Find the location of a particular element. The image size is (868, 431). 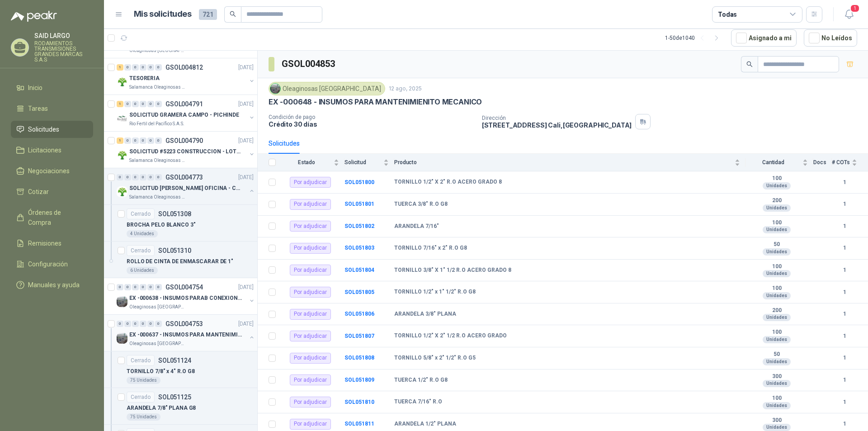

b: TUERCA 7/16" R.O is located at coordinates (418, 402).